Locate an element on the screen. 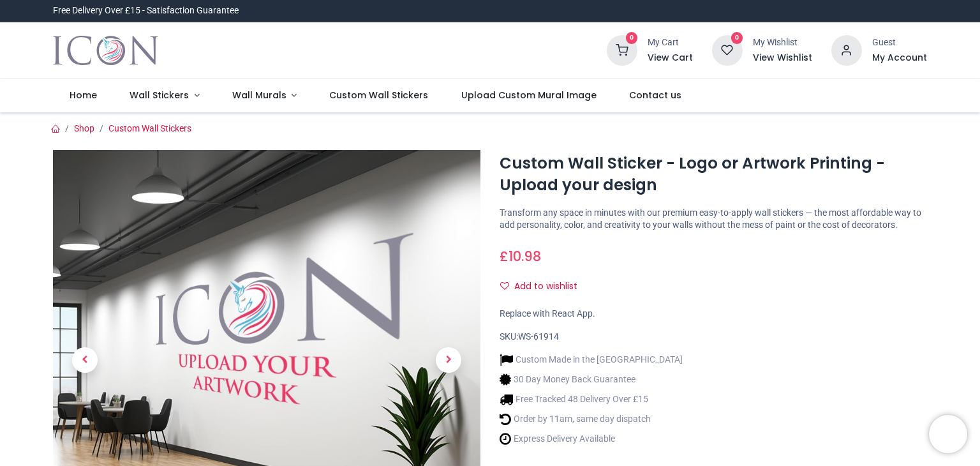 Image resolution: width=980 pixels, height=466 pixels. div: Guest is located at coordinates (900, 42).